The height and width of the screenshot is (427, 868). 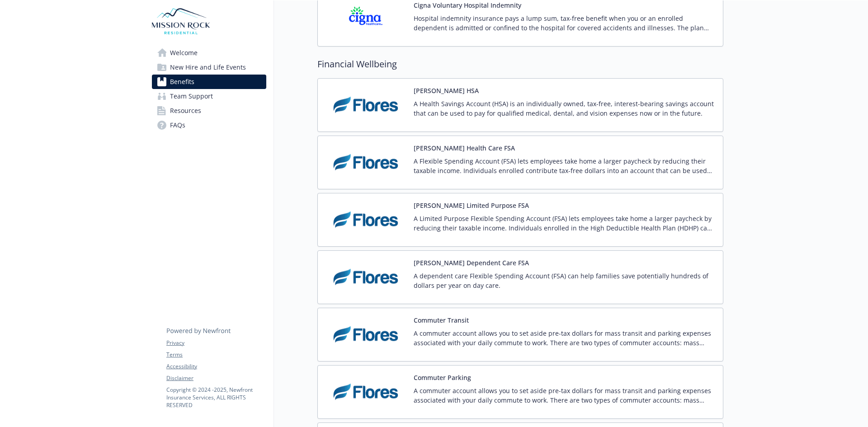 What do you see at coordinates (442, 377) in the screenshot?
I see `button: Commuter Parking` at bounding box center [442, 377].